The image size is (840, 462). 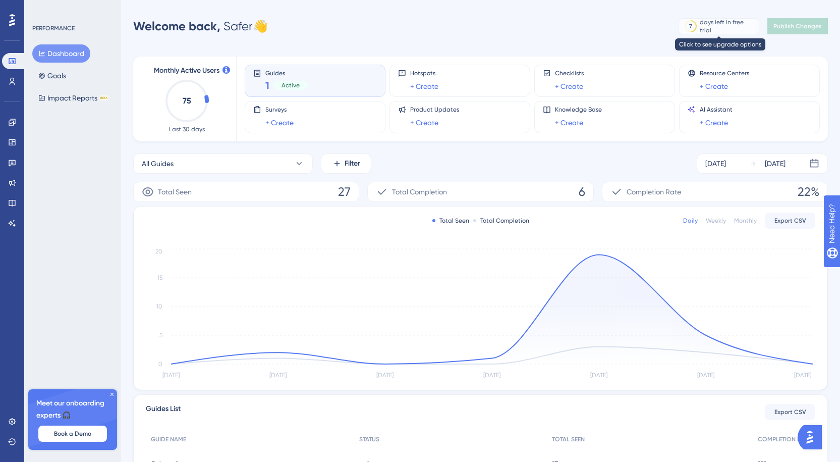 I want to click on span: Filter, so click(x=352, y=163).